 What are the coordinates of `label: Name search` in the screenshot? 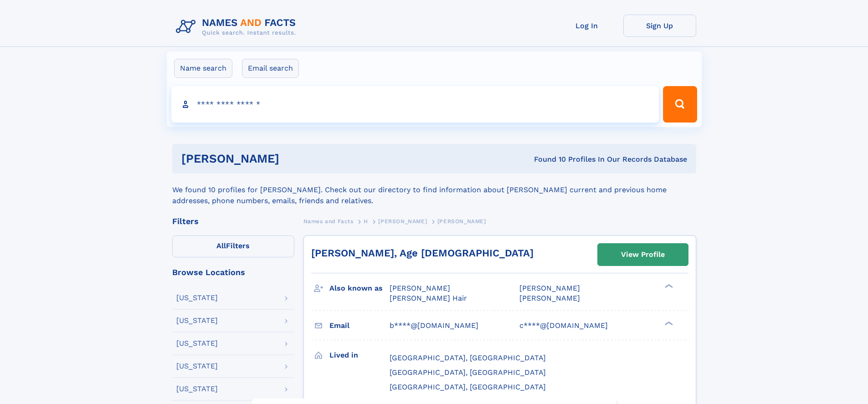 It's located at (203, 68).